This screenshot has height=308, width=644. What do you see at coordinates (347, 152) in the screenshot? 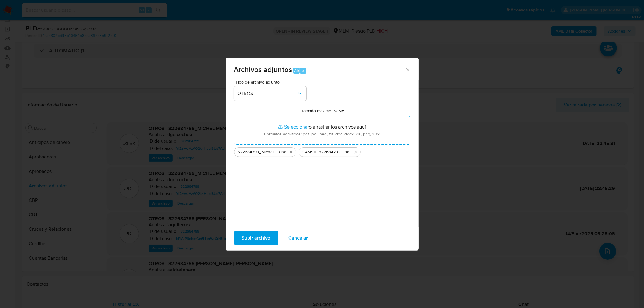
I see `span: .pdf` at bounding box center [347, 152].